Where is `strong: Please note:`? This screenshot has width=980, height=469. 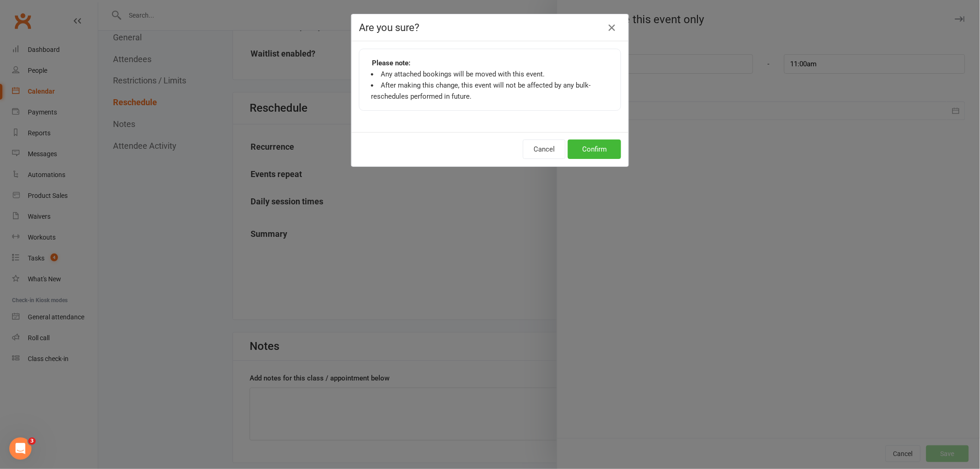 strong: Please note: is located at coordinates (391, 63).